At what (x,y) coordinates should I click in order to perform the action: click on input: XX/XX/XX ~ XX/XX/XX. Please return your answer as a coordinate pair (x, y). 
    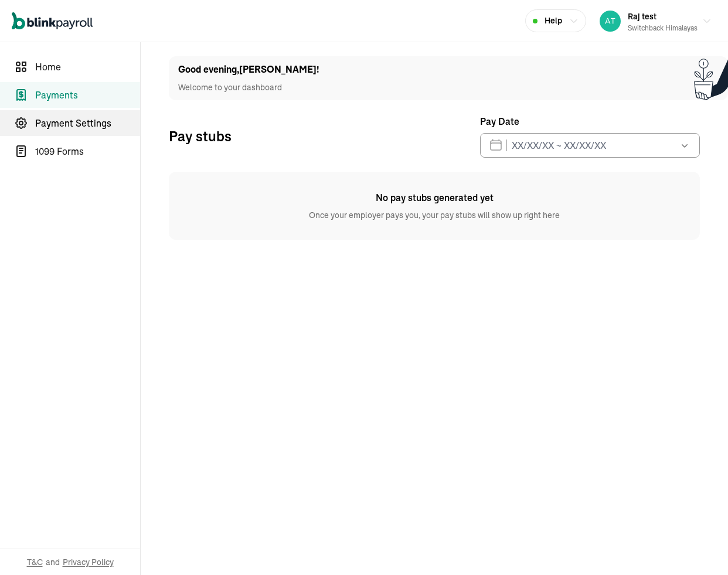
    Looking at the image, I should click on (590, 145).